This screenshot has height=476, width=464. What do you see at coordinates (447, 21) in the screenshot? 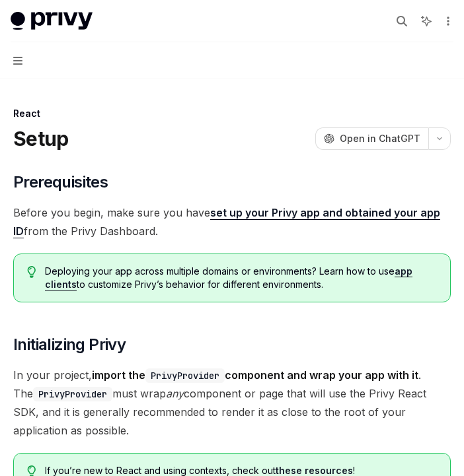
I see `button: More actions` at bounding box center [447, 21].